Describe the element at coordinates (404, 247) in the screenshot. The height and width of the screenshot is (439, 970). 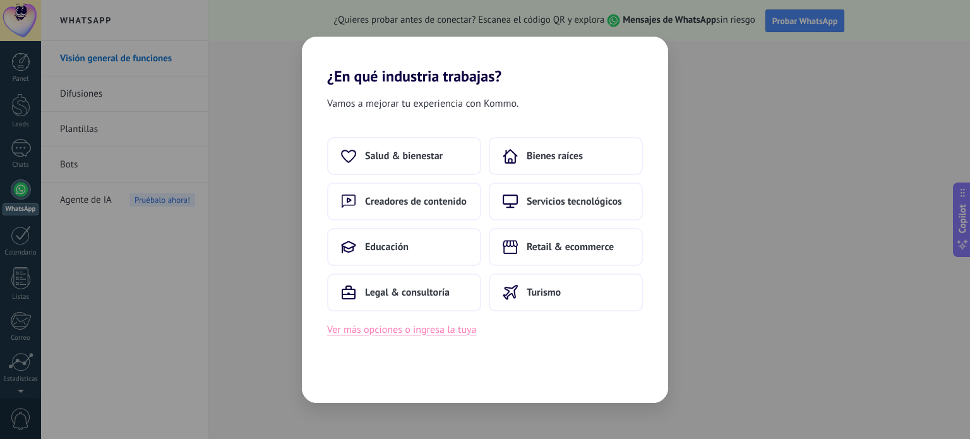
I see `button: Educación` at that location.